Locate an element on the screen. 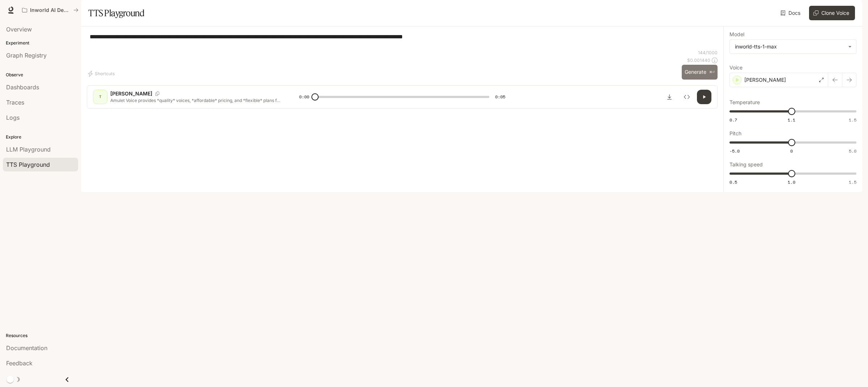  span: 1.0 is located at coordinates (791, 182).